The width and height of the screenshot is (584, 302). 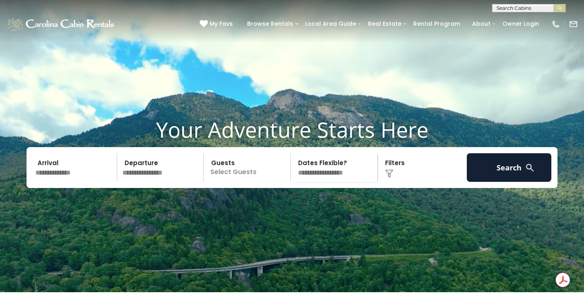 What do you see at coordinates (61, 24) in the screenshot?
I see `img: White-1-1-2.png` at bounding box center [61, 24].